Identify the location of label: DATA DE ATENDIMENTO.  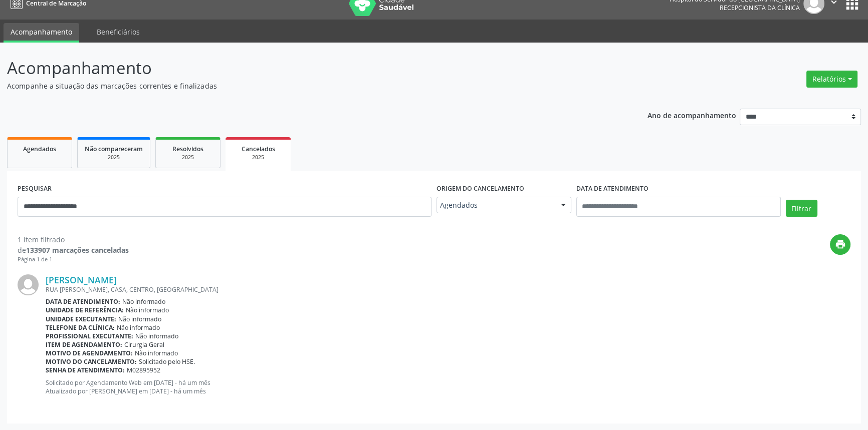
(612, 189).